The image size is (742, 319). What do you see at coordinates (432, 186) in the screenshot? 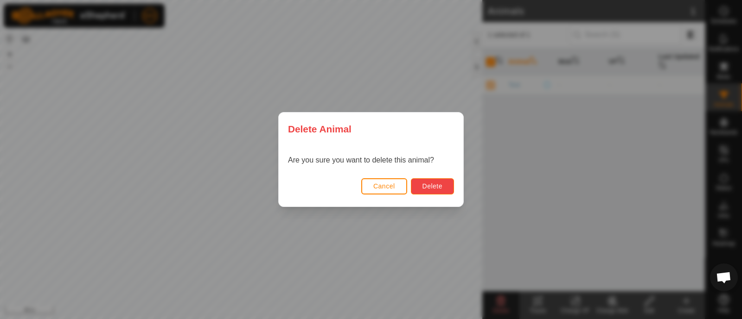
I see `span: Delete` at bounding box center [432, 186].